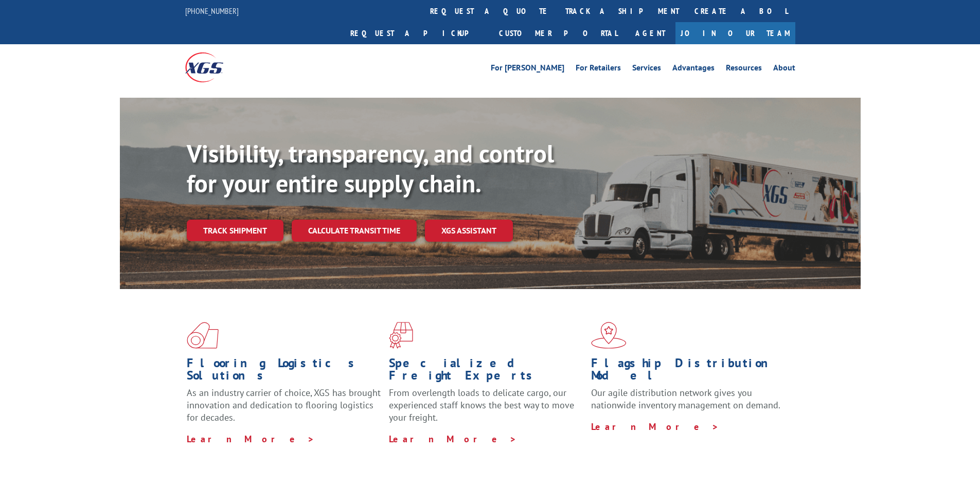  What do you see at coordinates (598, 69) in the screenshot?
I see `a: For Retailers` at bounding box center [598, 69].